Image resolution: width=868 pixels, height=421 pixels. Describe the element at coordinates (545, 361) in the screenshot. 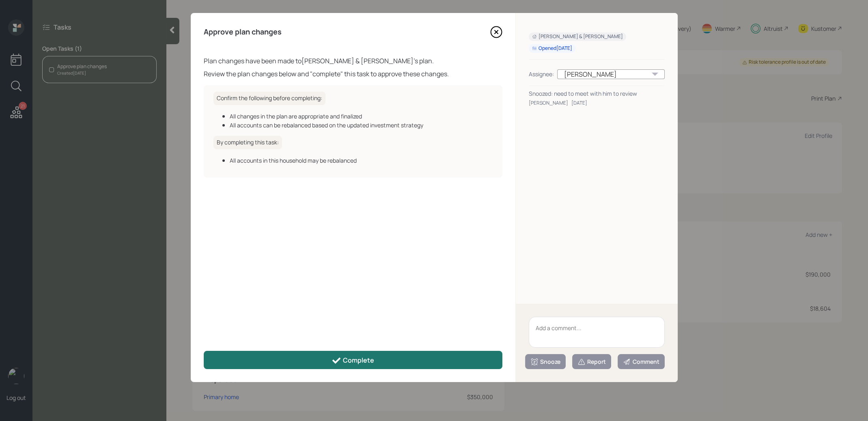

I see `button: Snooze` at that location.